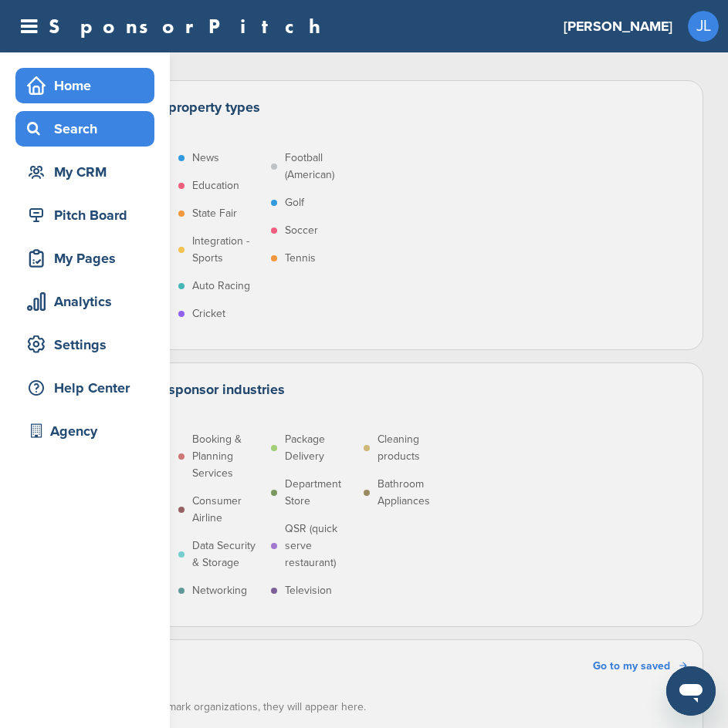  Describe the element at coordinates (703, 27) in the screenshot. I see `a: JL` at that location.